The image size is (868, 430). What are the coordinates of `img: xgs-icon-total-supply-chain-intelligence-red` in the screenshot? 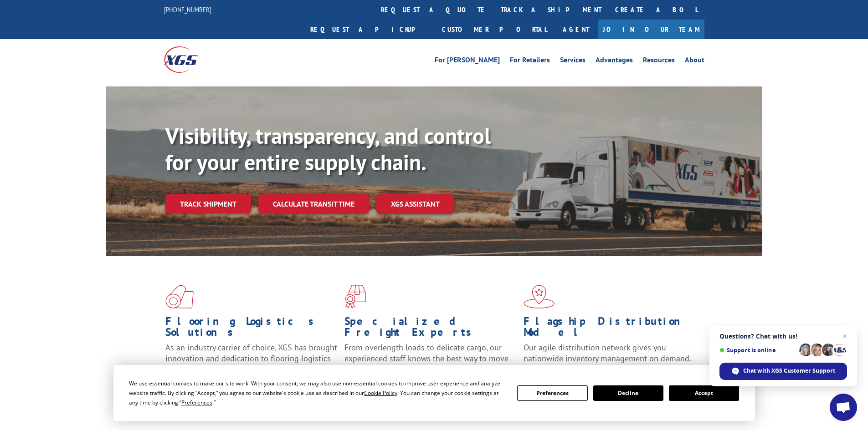 It's located at (179, 297).